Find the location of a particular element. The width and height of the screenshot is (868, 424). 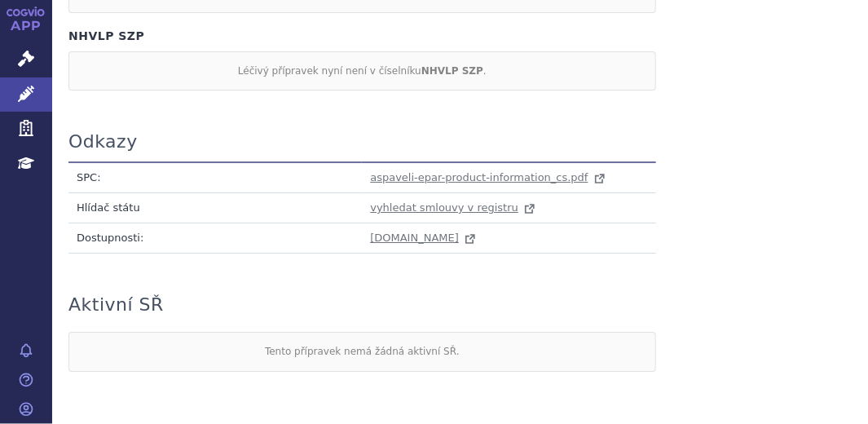

span: vyhledat smlouvy v registru is located at coordinates (444, 207).